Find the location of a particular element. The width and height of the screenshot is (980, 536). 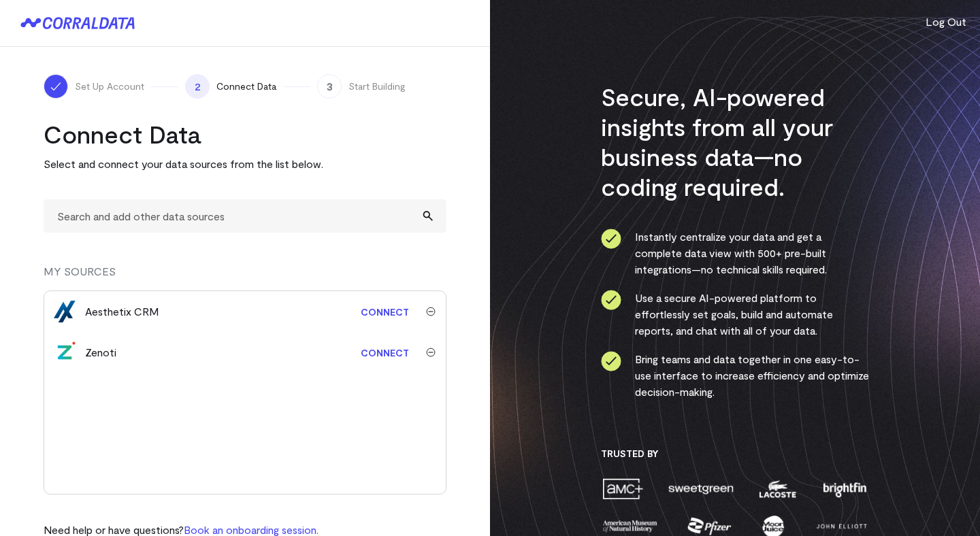

h3: Secure, AI-powered insights from all your business data—no coding required. is located at coordinates (735, 141).